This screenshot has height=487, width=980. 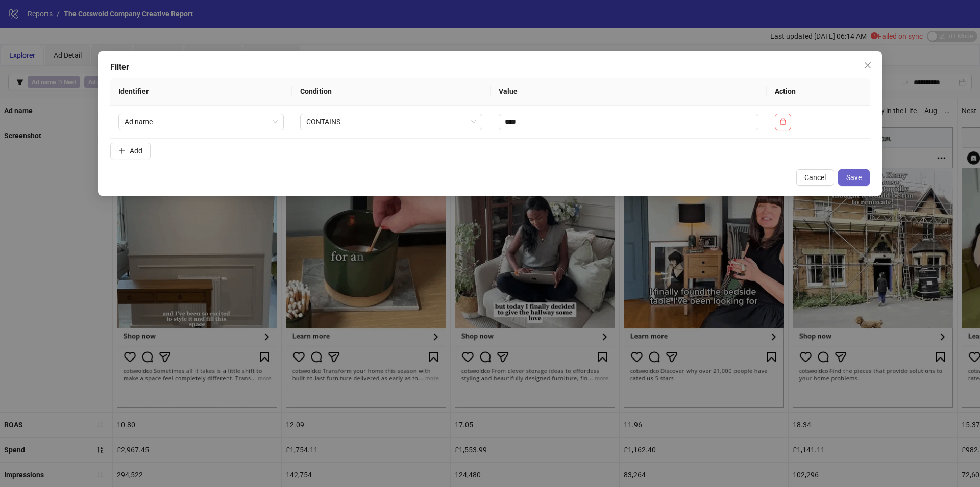 I want to click on button: Save, so click(x=854, y=178).